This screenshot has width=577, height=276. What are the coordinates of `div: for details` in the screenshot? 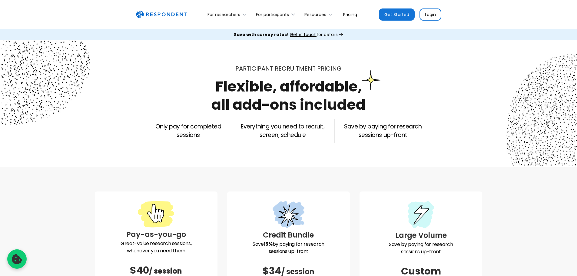 It's located at (286, 35).